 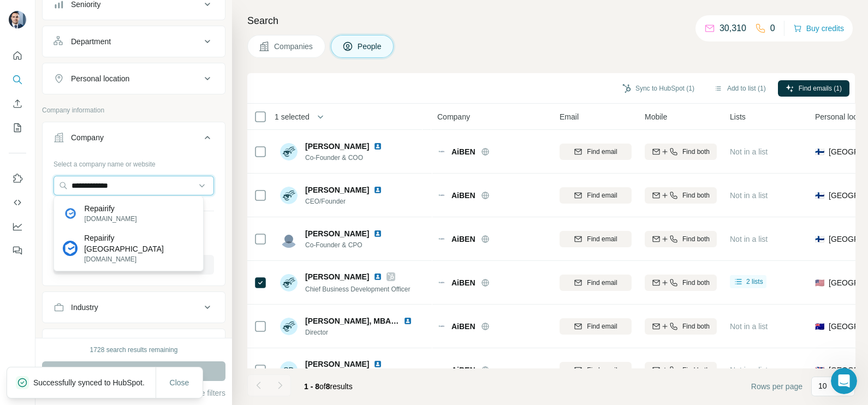 I want to click on div: If you still need help with your phone credits issue, I'm here to assist you further. Would you l..., so click(x=94, y=165).